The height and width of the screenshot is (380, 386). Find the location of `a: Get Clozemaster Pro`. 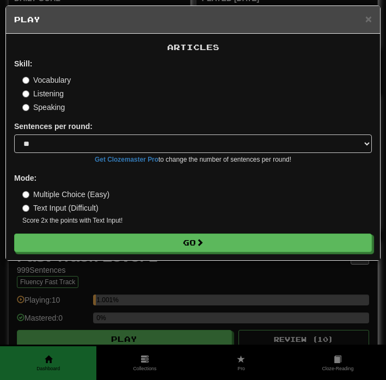

a: Get Clozemaster Pro is located at coordinates (126, 160).